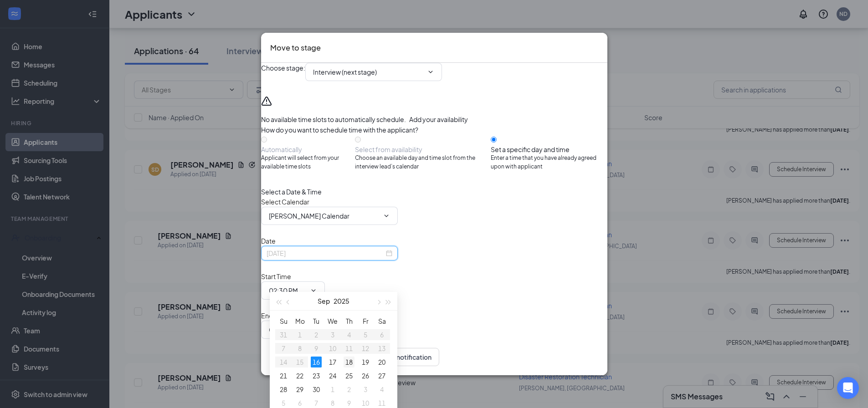 This screenshot has width=868, height=408. What do you see at coordinates (439, 120) in the screenshot?
I see `button: Add your availability` at bounding box center [439, 120].